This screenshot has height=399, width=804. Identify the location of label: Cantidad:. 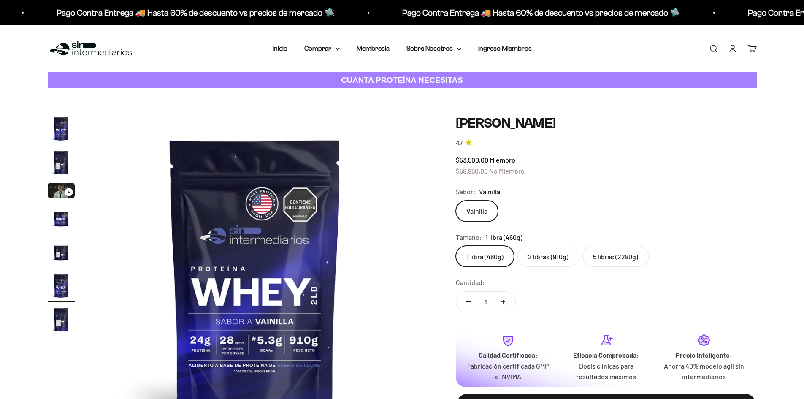
(470, 282).